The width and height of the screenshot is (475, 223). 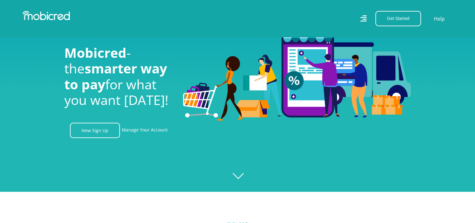 What do you see at coordinates (398, 18) in the screenshot?
I see `button: Get Started` at bounding box center [398, 18].